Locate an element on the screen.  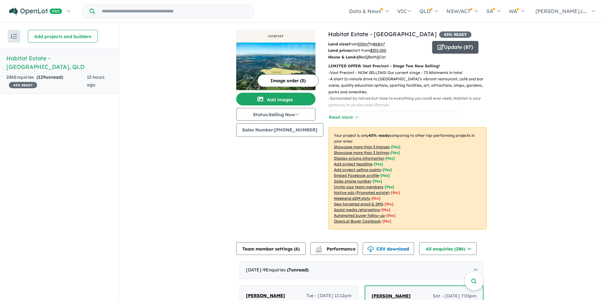
u: Showcase more than 3 images is located at coordinates (362, 147).